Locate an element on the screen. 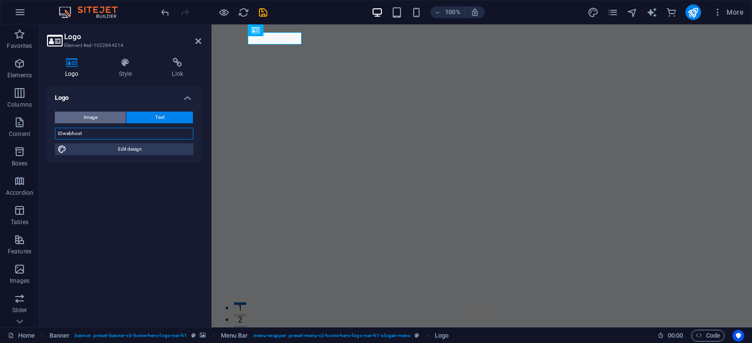  button: navigator is located at coordinates (632, 12).